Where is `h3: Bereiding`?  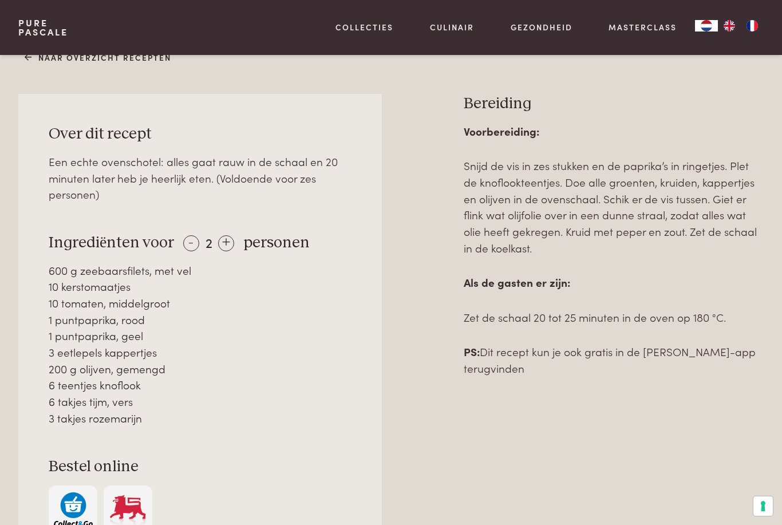 h3: Bereiding is located at coordinates (614, 104).